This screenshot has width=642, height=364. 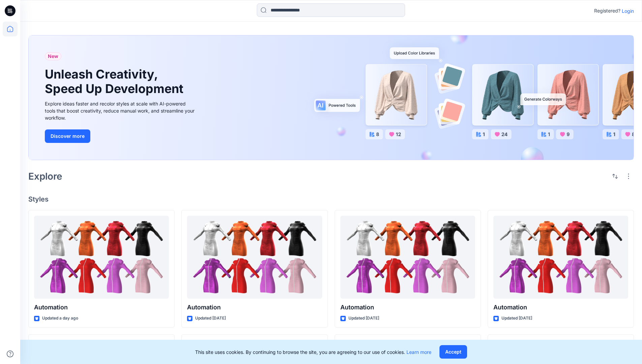 I want to click on p: Login, so click(x=628, y=11).